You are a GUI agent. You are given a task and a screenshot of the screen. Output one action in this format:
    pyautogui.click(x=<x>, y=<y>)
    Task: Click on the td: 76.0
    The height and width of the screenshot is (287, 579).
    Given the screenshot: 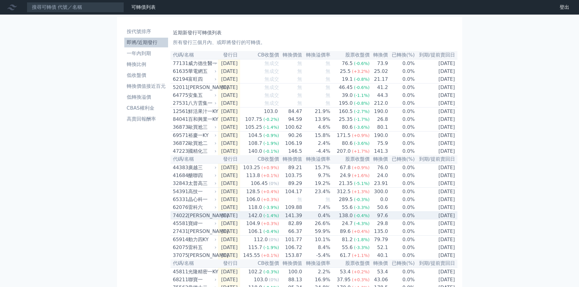 What is the action you would take?
    pyautogui.click(x=379, y=168)
    